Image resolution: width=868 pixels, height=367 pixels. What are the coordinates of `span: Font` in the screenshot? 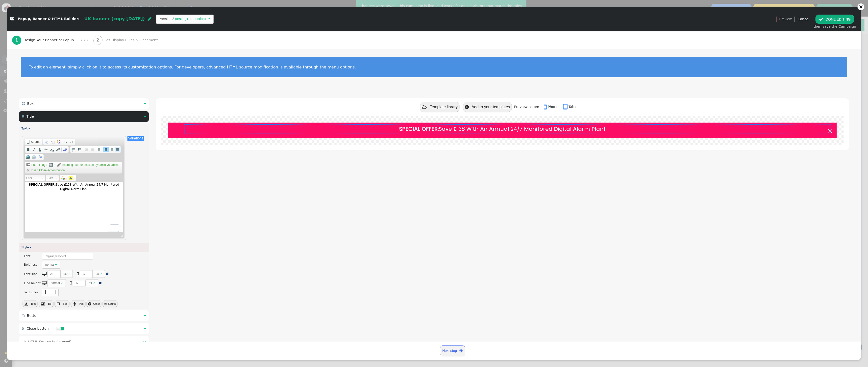 It's located at (34, 179).